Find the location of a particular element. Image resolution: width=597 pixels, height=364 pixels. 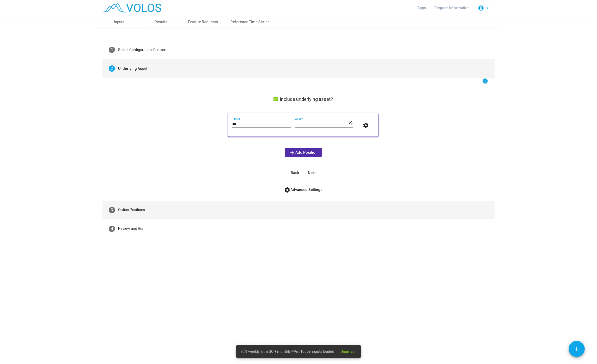

div: Results is located at coordinates (161, 22).